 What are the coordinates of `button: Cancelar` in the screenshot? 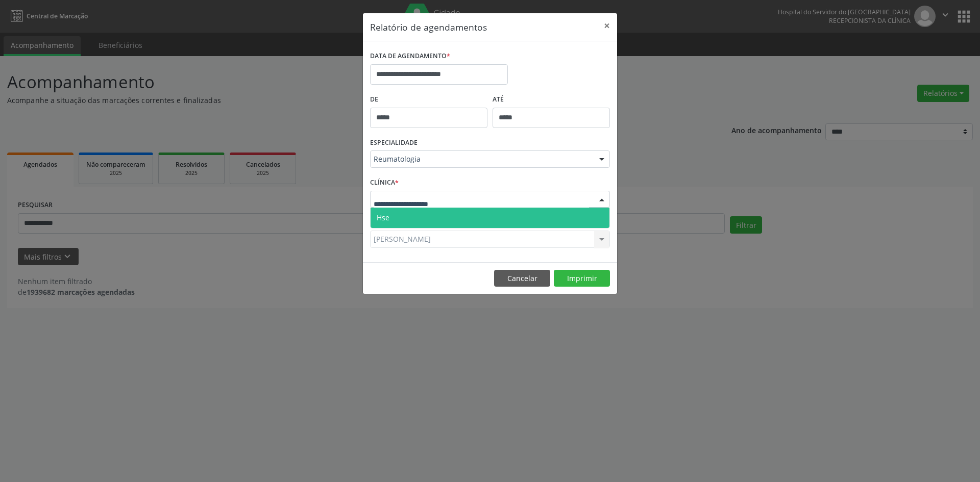 It's located at (522, 278).